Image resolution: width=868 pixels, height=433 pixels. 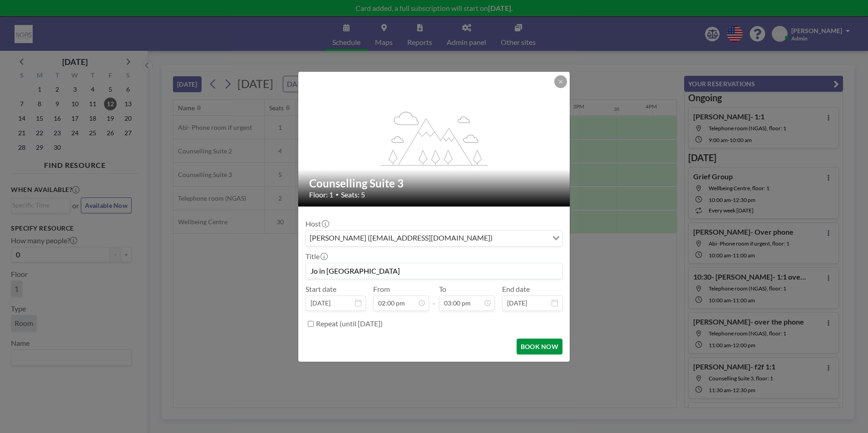 I want to click on label: From, so click(x=382, y=289).